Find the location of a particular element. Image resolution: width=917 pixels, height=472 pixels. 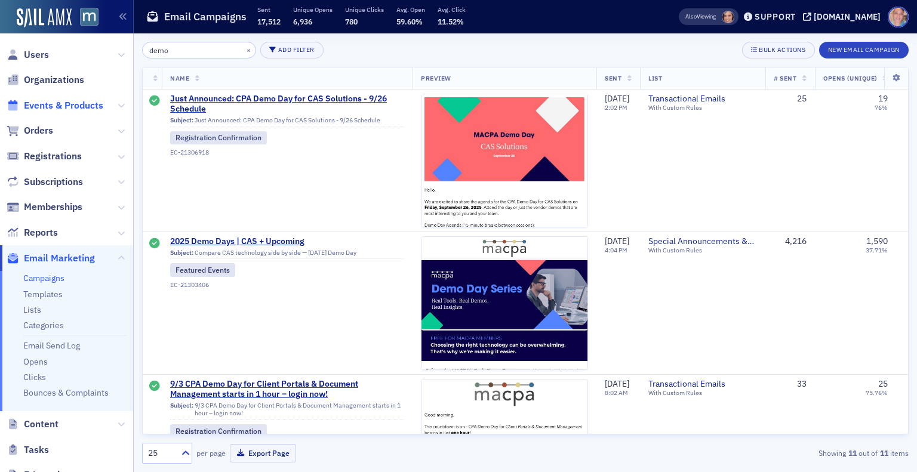

a: 2025 Demo Days | CAS + Upcoming is located at coordinates (287, 242).